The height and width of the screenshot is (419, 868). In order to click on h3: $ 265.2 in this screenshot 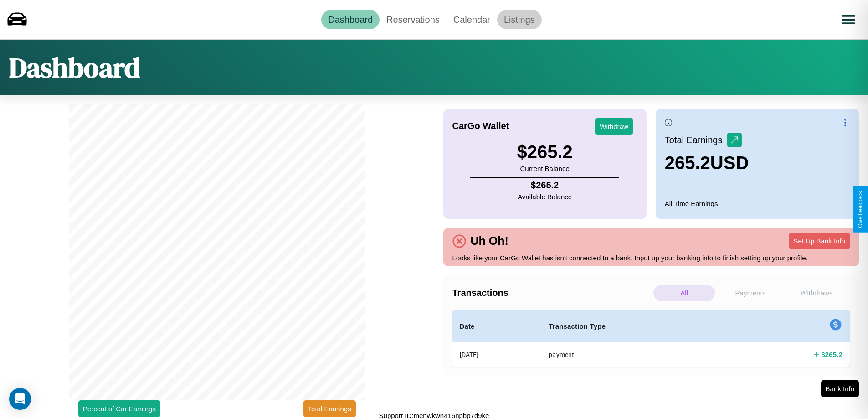, I will do `click(544, 151)`.